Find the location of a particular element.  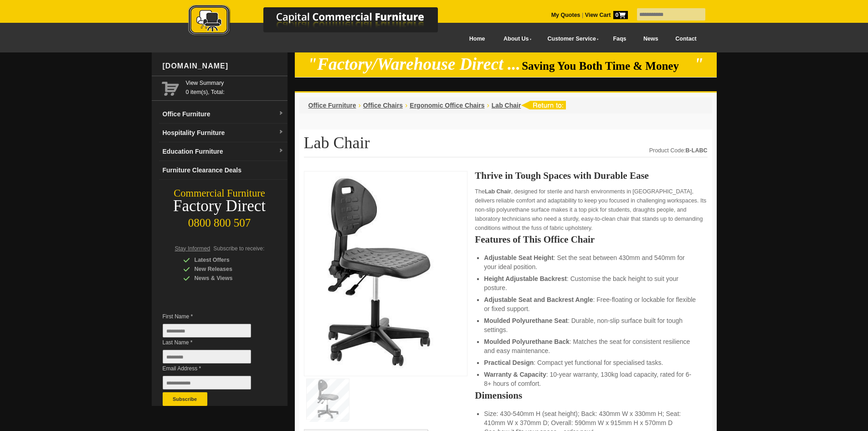

img: Capital Commercial Furniture Logo is located at coordinates (322, 21).